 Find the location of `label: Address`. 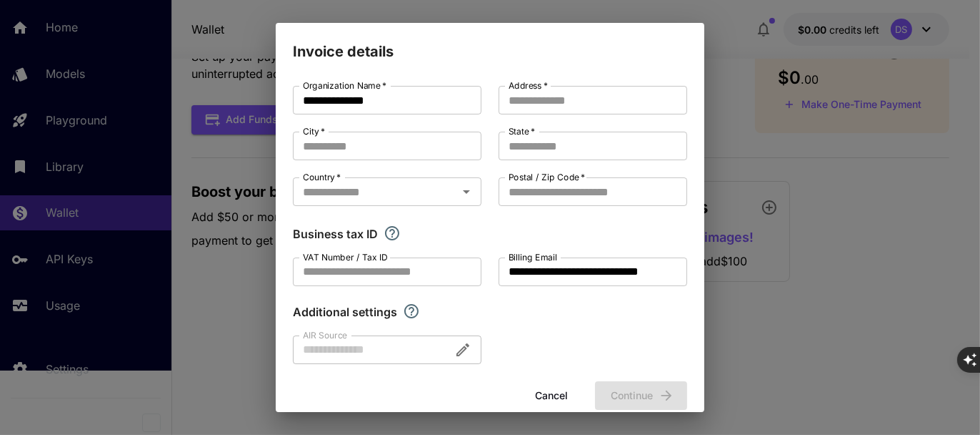

label: Address is located at coordinates (528, 85).